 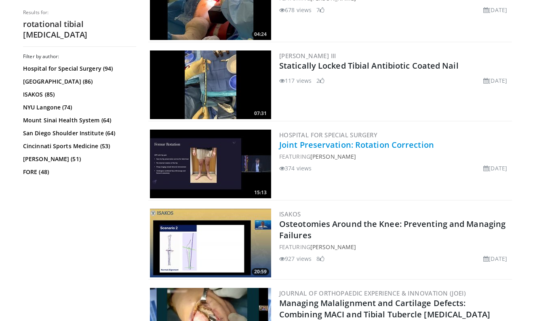 I want to click on a: Cincinnati Sports Medicine (53), so click(x=78, y=146).